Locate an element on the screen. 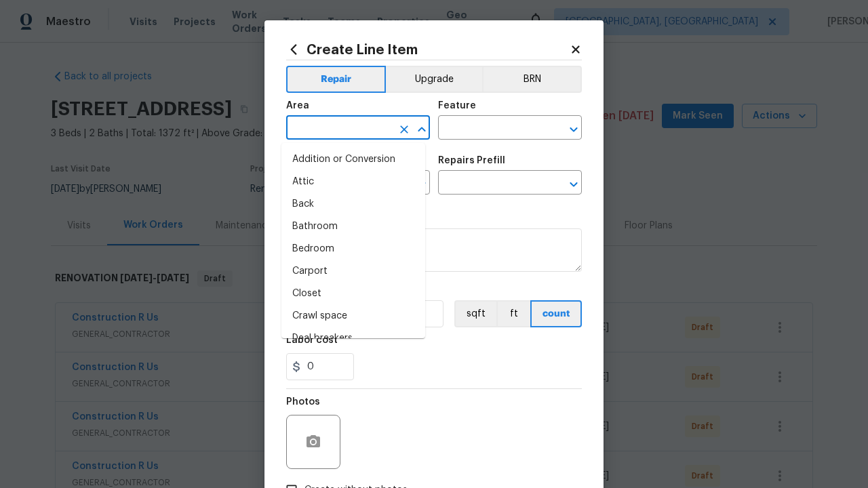 The width and height of the screenshot is (868, 488). li: Back is located at coordinates (353, 204).